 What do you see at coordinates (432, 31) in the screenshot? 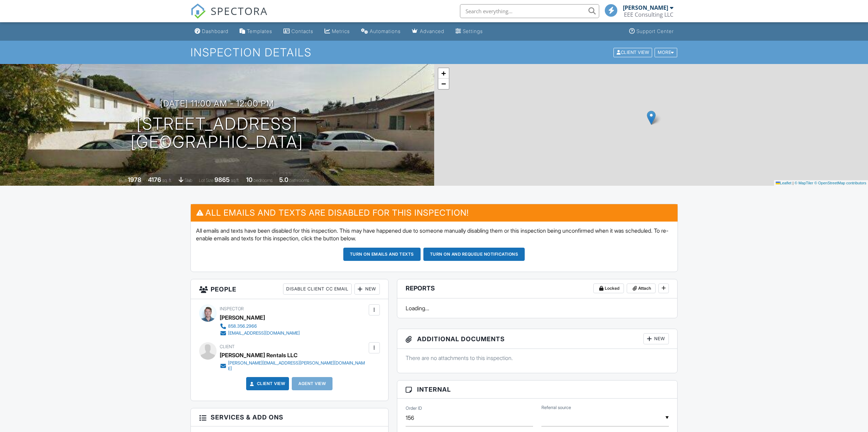
I see `div: Advanced` at bounding box center [432, 31].